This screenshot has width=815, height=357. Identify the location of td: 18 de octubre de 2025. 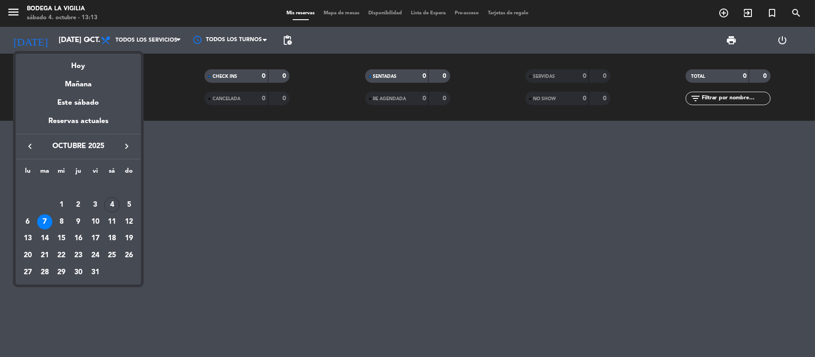
(112, 238).